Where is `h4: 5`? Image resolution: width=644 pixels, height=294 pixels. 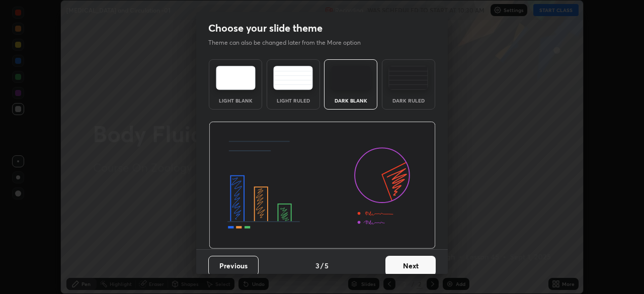
h4: 5 is located at coordinates (327, 265).